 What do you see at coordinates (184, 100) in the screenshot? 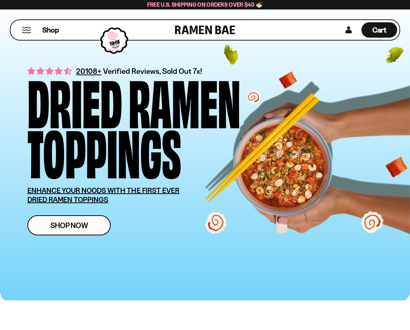
I see `div: Ramen` at bounding box center [184, 100].